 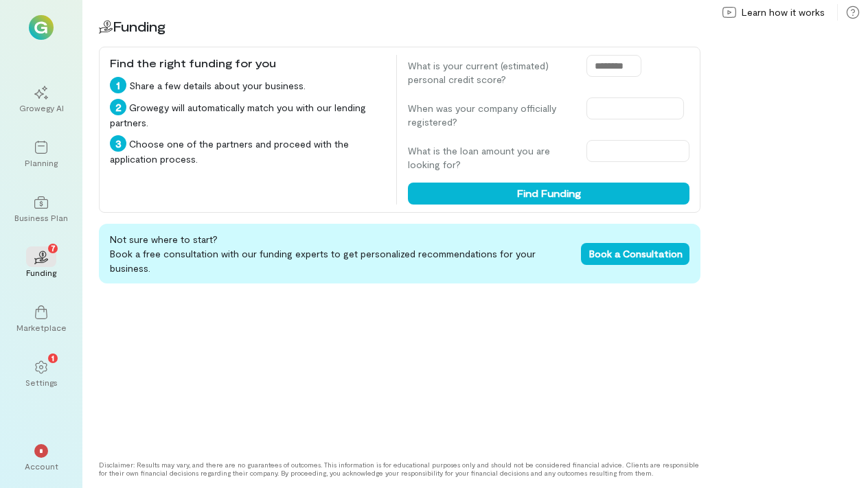 I want to click on div: Marketplace, so click(x=41, y=327).